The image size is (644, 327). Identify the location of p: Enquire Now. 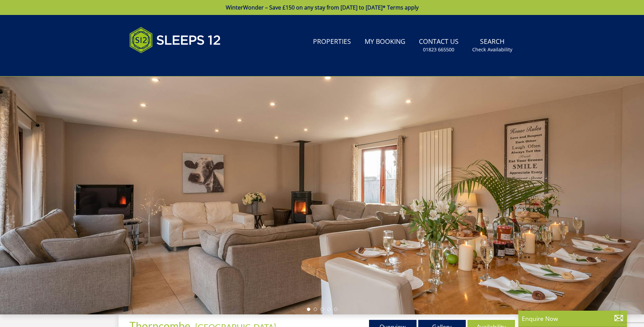
(573, 318).